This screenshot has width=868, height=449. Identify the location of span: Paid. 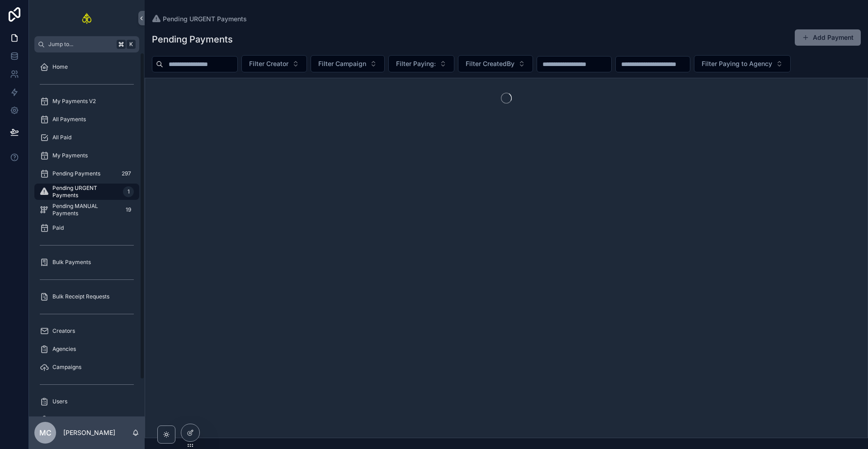
(58, 228).